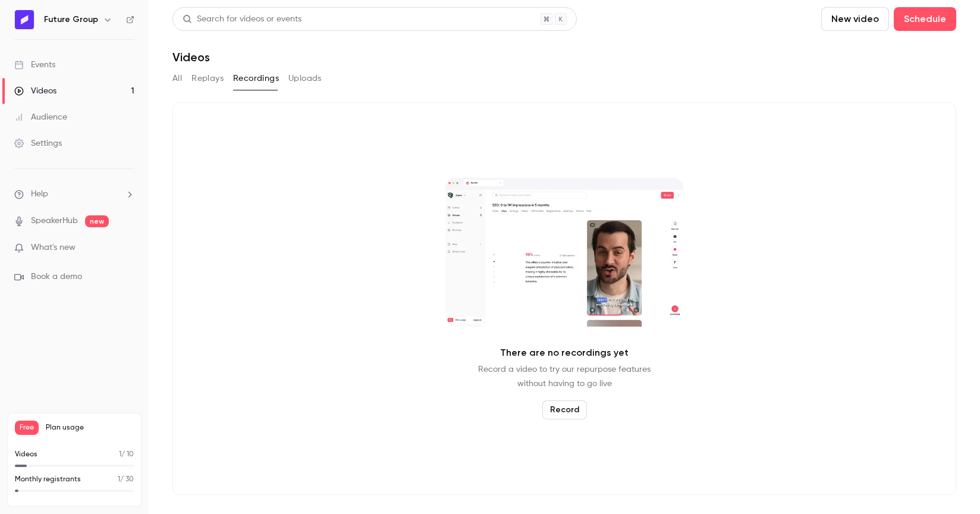 This screenshot has height=514, width=980. I want to click on button: Uploads, so click(305, 78).